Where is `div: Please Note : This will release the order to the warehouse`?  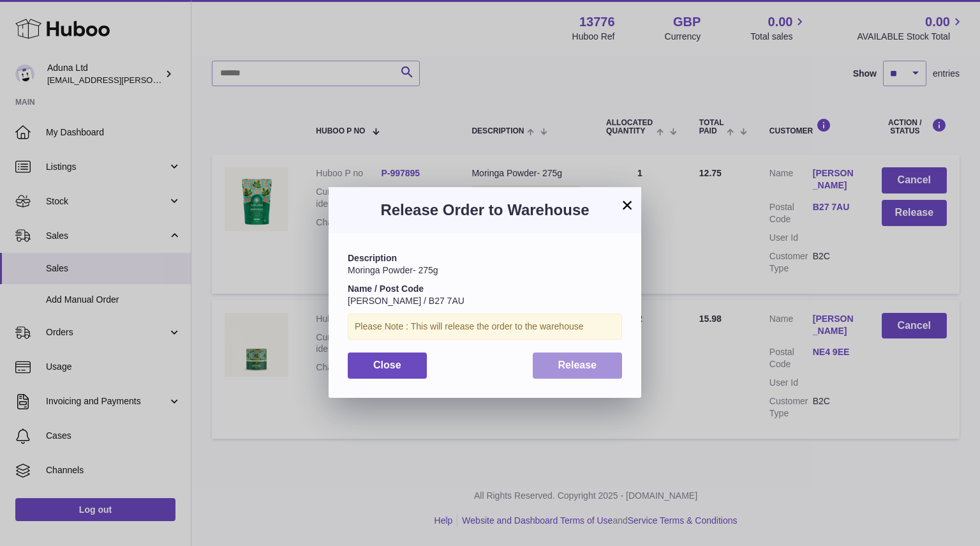
div: Please Note : This will release the order to the warehouse is located at coordinates (485, 326).